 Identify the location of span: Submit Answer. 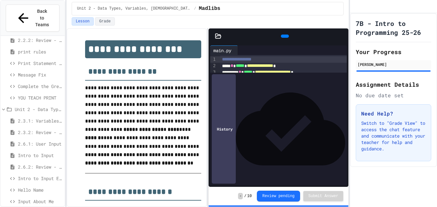
(323, 196).